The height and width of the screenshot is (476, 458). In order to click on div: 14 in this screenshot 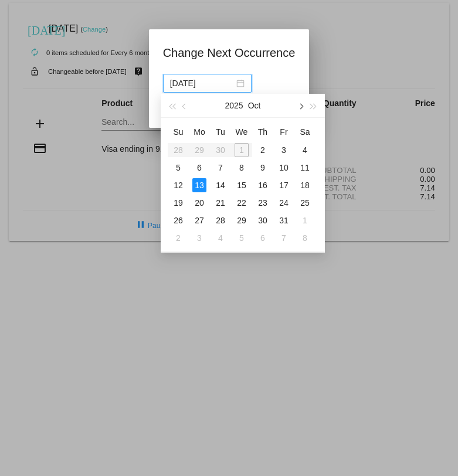, I will do `click(220, 185)`.